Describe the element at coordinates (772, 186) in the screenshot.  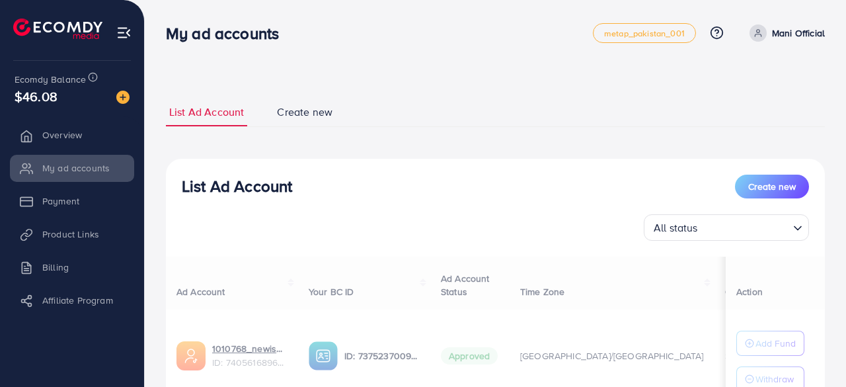
I see `button: Create new` at that location.